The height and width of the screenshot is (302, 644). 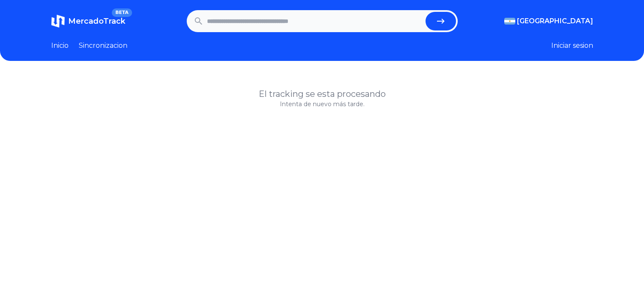 What do you see at coordinates (572, 45) in the screenshot?
I see `button: Iniciar sesion` at bounding box center [572, 45].